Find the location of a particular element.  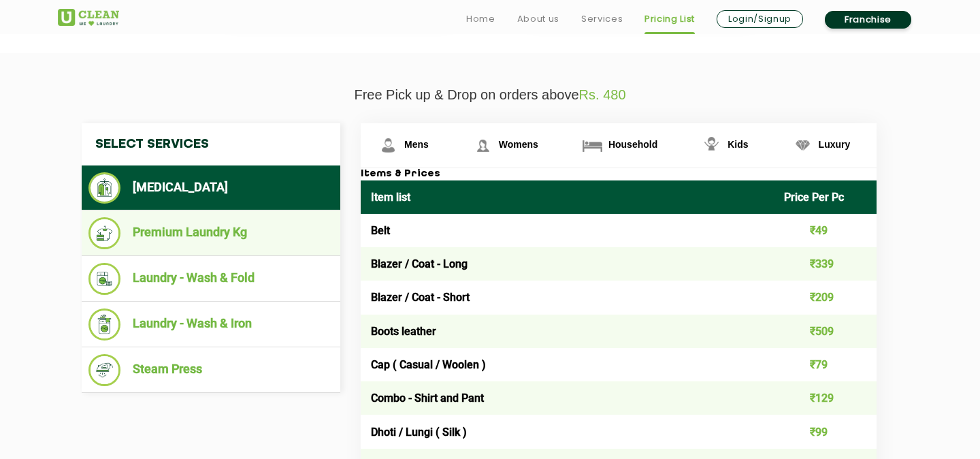

img: Mens is located at coordinates (388, 145).